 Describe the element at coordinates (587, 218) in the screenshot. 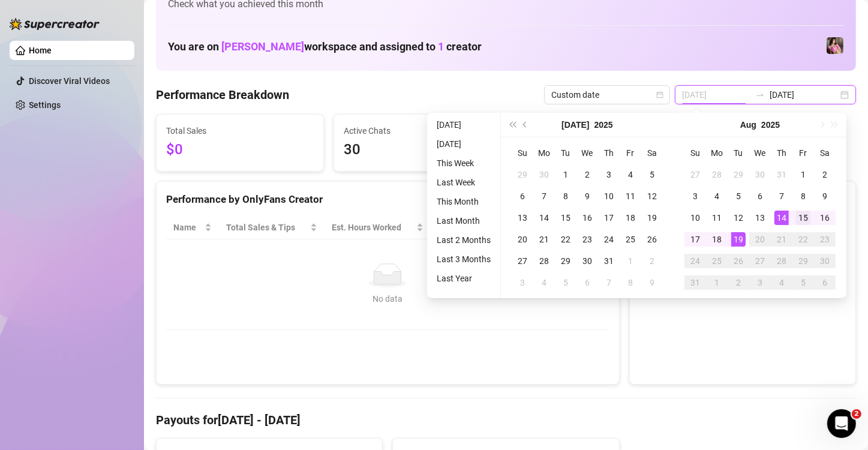

I see `td: 2025-07-16` at that location.